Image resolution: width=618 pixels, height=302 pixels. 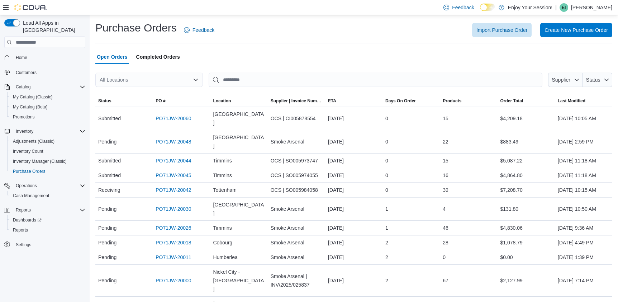 What do you see at coordinates (526, 161) in the screenshot?
I see `div: $5,087.22` at bounding box center [526, 161].